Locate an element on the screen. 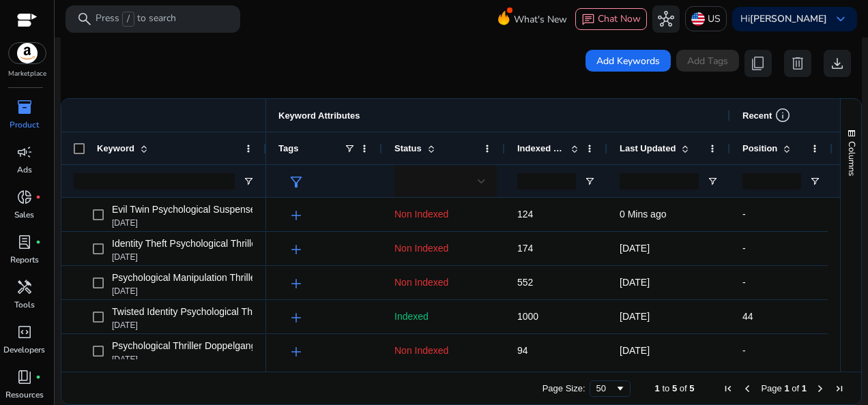  span: search is located at coordinates (85, 19).